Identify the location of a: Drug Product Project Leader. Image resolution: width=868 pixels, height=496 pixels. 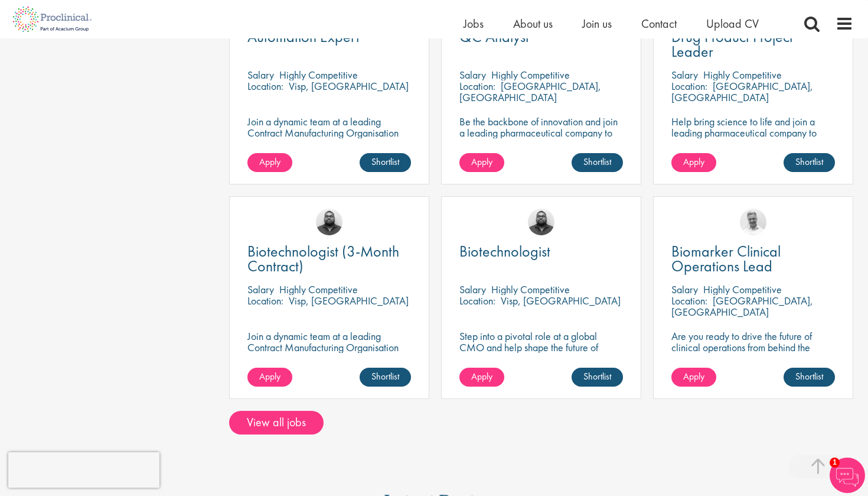
(753, 44).